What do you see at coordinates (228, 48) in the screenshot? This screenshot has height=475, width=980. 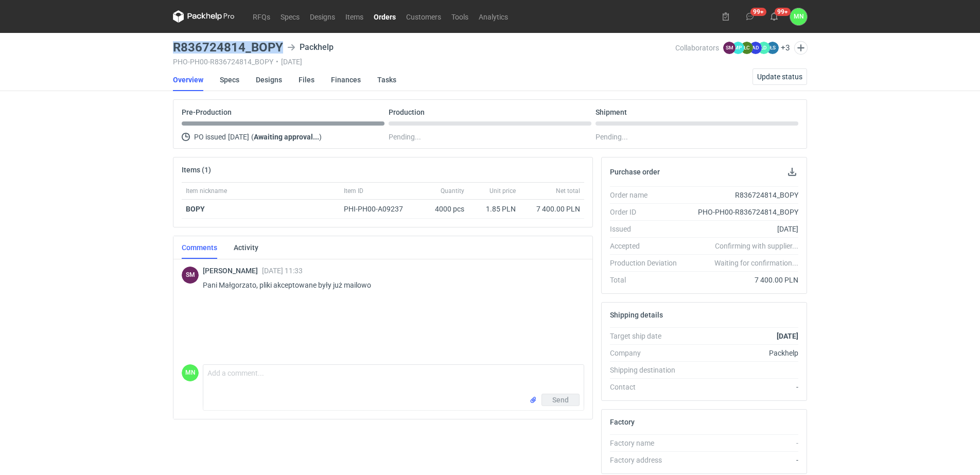 I see `h3: R836724814_BOPY` at bounding box center [228, 48].